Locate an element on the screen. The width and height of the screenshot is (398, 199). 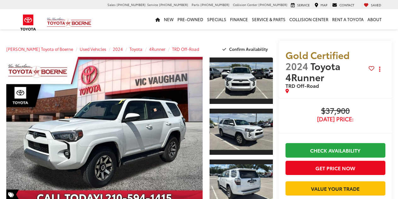
span: Map is located at coordinates (324, 5).